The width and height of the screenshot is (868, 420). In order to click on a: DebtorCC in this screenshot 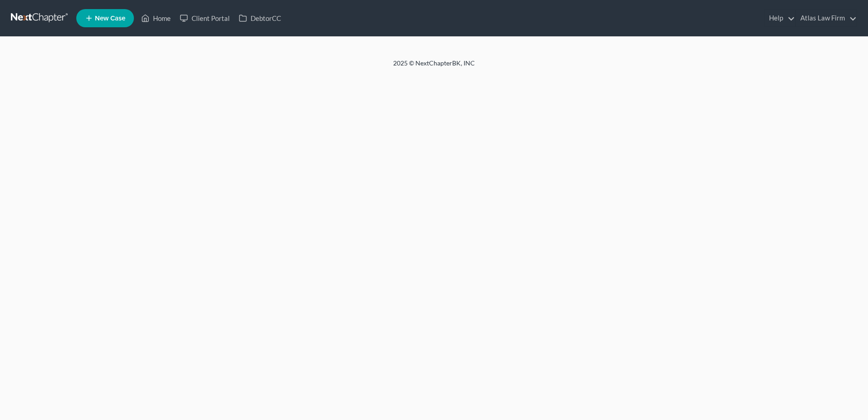, I will do `click(260, 18)`.